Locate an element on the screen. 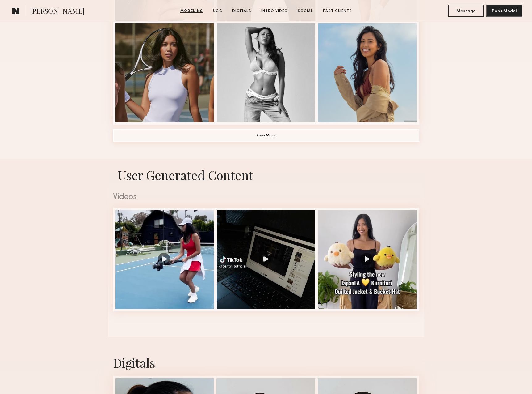 The height and width of the screenshot is (394, 532). h1: User Generated Content is located at coordinates (266, 174).